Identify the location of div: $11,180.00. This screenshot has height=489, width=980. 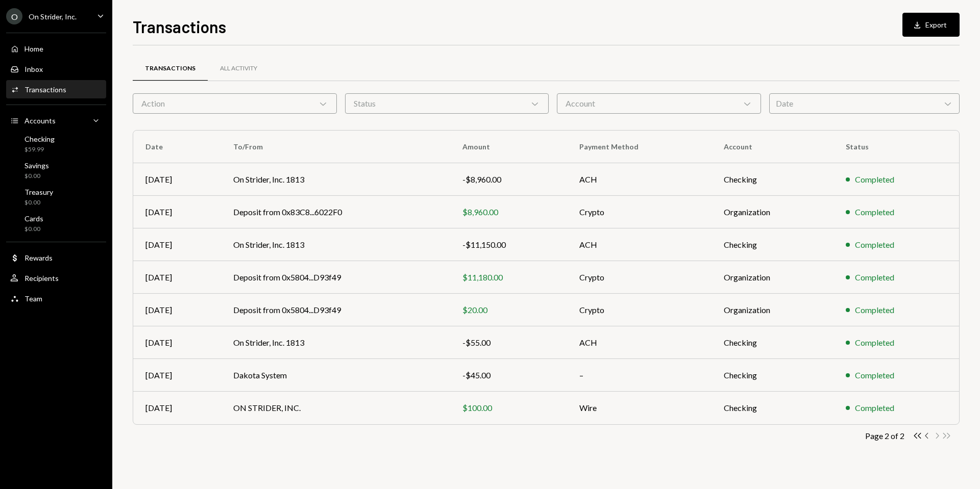
(508, 277).